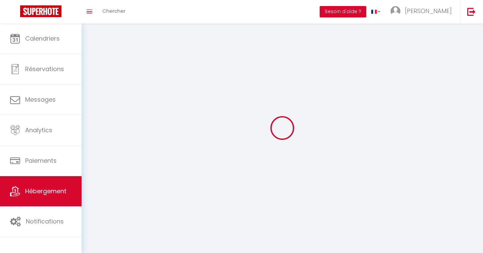  Describe the element at coordinates (39, 130) in the screenshot. I see `span: Analytics` at that location.